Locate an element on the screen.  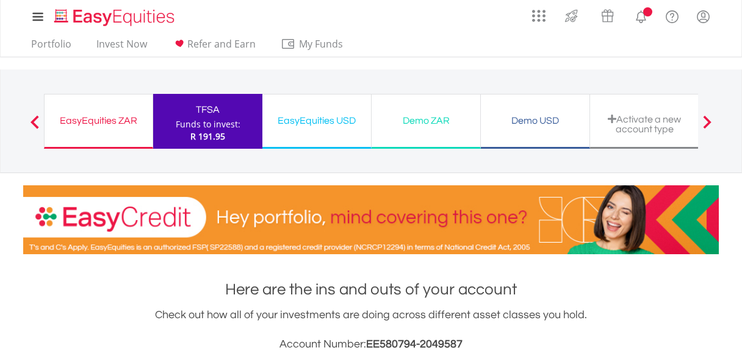
img: EasyEquities_Logo.png is located at coordinates (115, 17).